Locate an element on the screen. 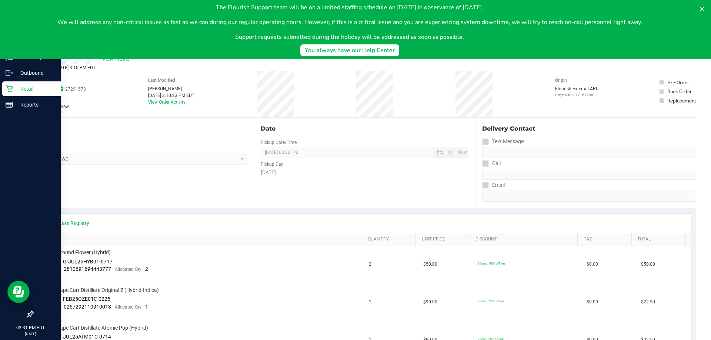 This screenshot has height=340, width=711. span: $90.00 is located at coordinates (431, 302).